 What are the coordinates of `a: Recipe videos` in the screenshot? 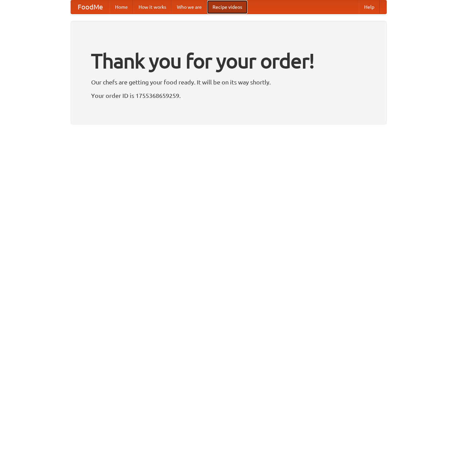 It's located at (227, 7).